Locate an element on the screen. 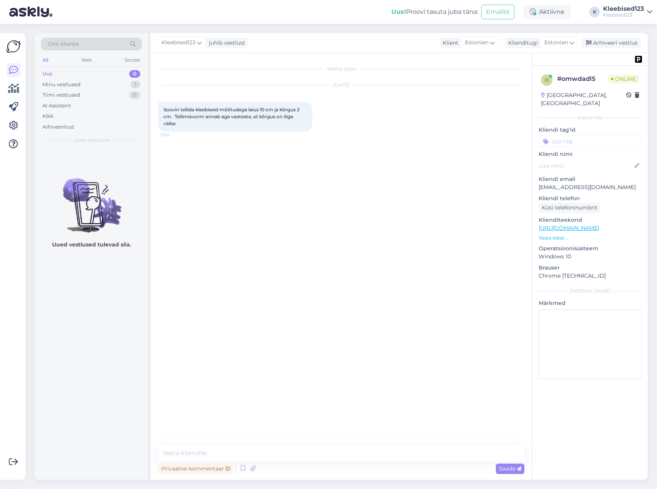 Image resolution: width=657 pixels, height=489 pixels. span: Uued vestlused is located at coordinates (91, 140).